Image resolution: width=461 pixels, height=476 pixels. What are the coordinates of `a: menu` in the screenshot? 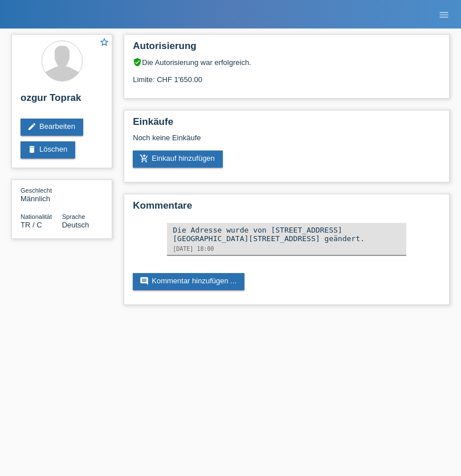 It's located at (444, 14).